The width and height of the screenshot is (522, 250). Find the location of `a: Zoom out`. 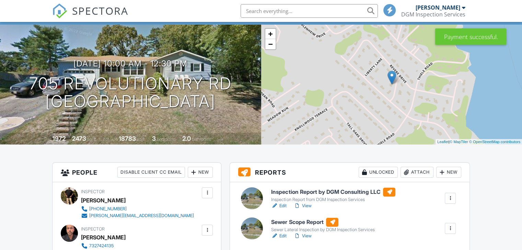

a: Zoom out is located at coordinates (270, 44).